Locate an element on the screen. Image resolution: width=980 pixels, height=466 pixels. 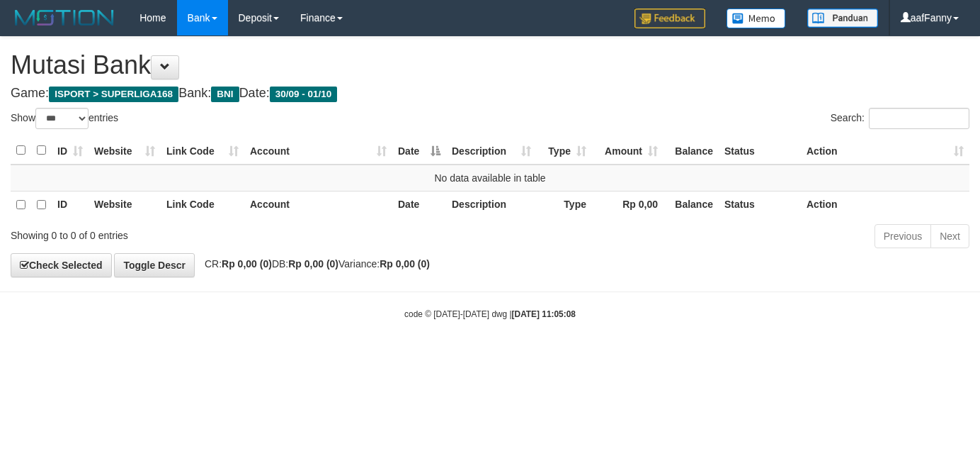
label: Search: is located at coordinates (900, 119).